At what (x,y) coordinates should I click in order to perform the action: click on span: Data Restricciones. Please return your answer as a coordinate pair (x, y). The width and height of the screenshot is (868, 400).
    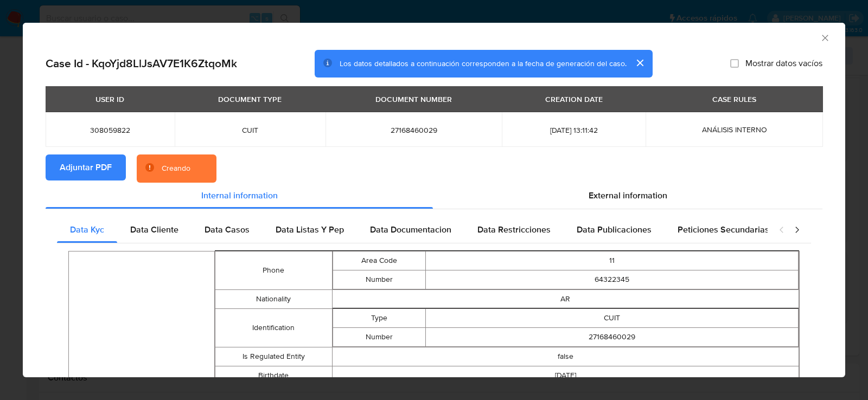
    Looking at the image, I should click on (514, 230).